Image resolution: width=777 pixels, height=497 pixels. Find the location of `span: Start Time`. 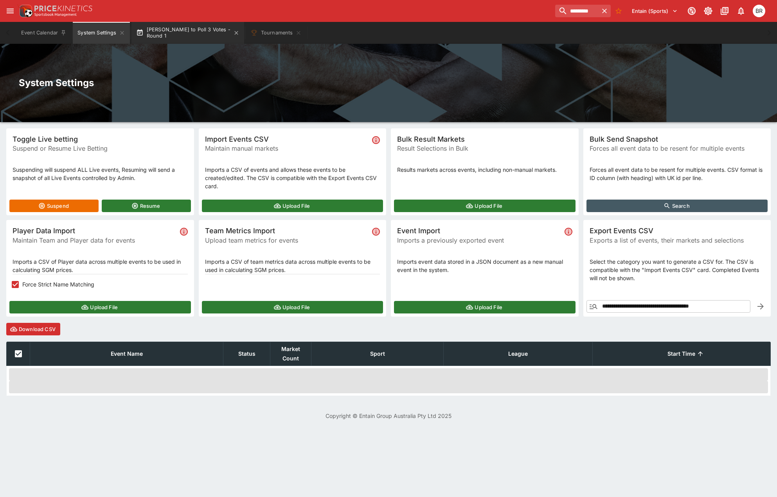

span: Start Time is located at coordinates (681, 354).